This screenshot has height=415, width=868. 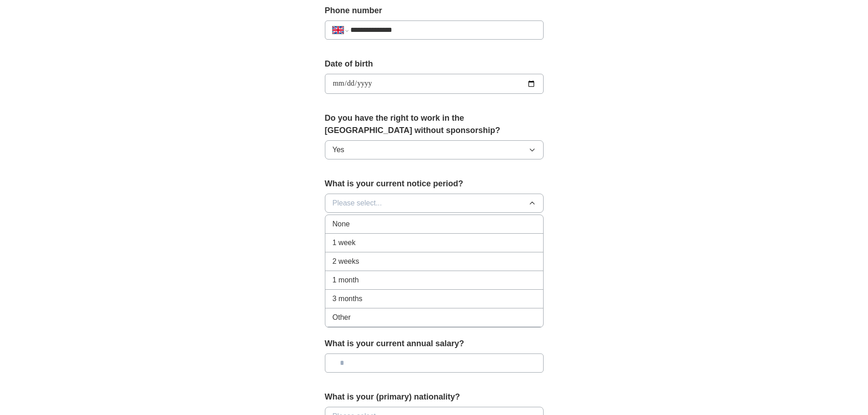 I want to click on span: None, so click(x=341, y=224).